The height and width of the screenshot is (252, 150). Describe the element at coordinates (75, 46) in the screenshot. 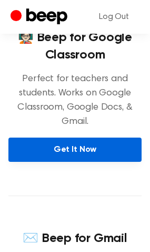

I see `h4: 🧑🏻‍🏫 Beep for Google Classroom` at that location.